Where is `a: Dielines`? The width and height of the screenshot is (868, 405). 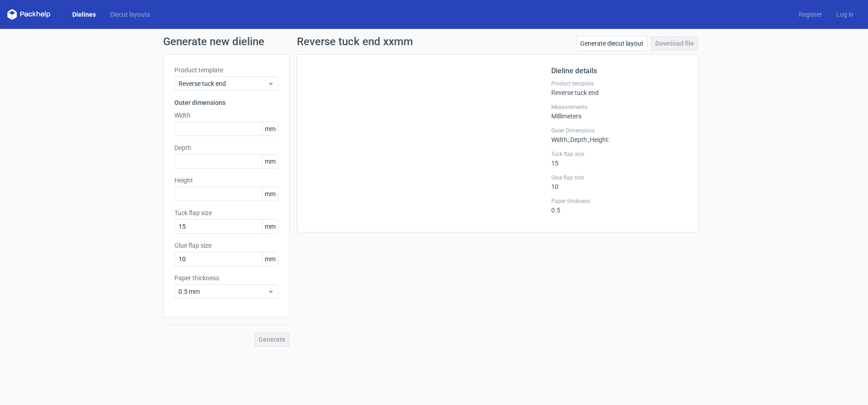 a: Dielines is located at coordinates (84, 15).